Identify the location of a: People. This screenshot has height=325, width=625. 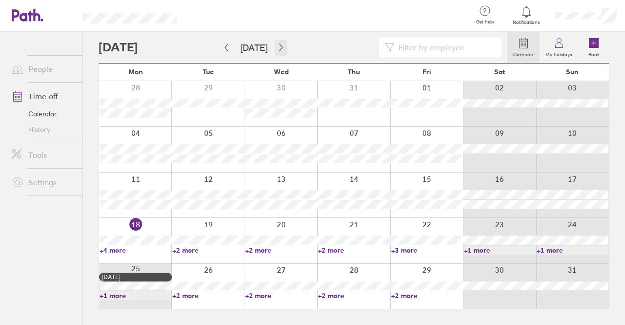
(43, 69).